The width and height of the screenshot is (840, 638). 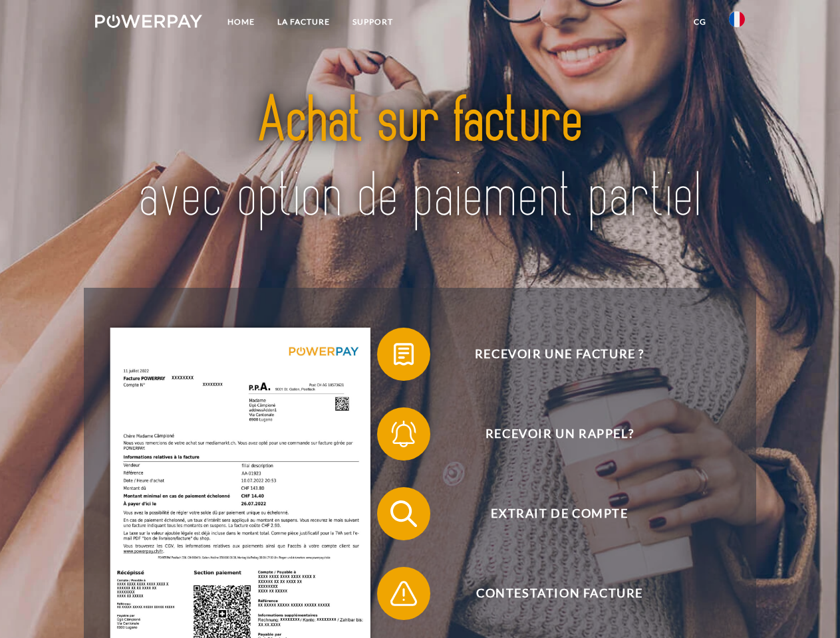 What do you see at coordinates (404, 594) in the screenshot?
I see `img: qb_warning.svg` at bounding box center [404, 594].